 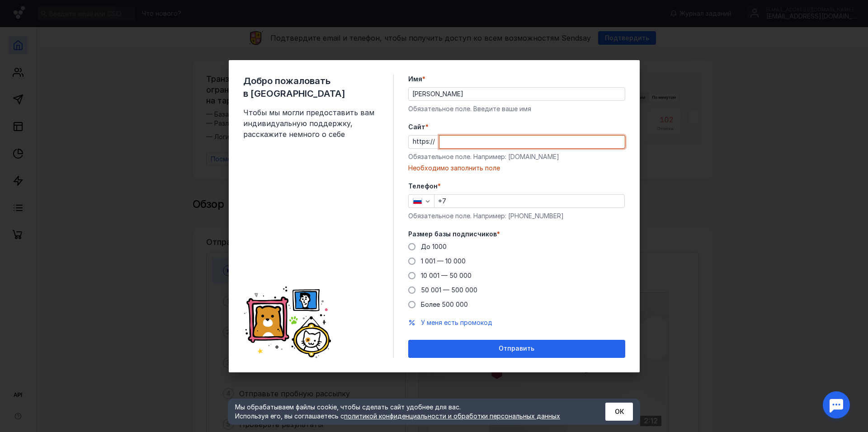 What do you see at coordinates (517, 109) in the screenshot?
I see `div: Обязательное поле. Введите ваше имя` at bounding box center [517, 109].